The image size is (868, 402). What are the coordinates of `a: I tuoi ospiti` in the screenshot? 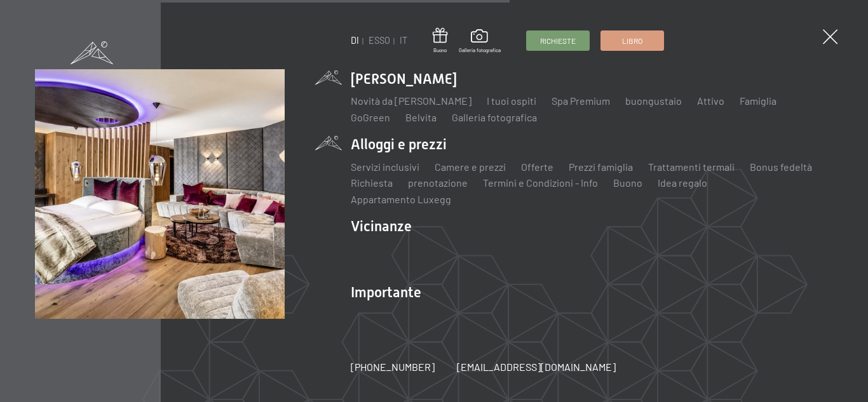 It's located at (512, 100).